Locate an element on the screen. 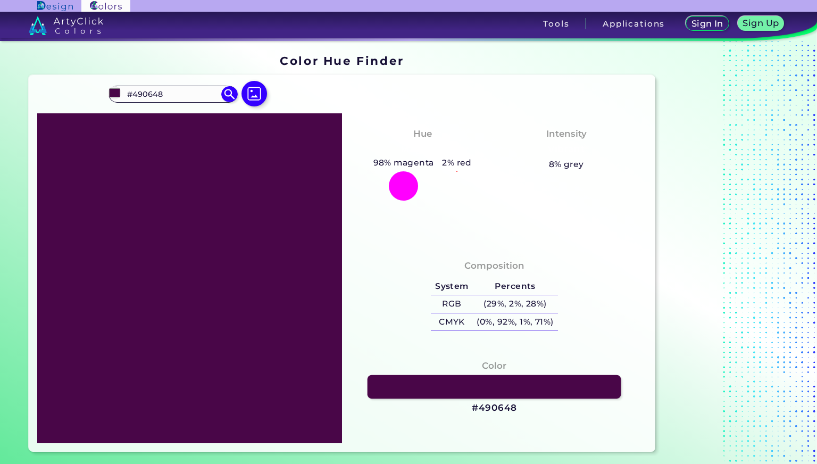 This screenshot has width=817, height=464. h3: Magenta is located at coordinates (422, 150).